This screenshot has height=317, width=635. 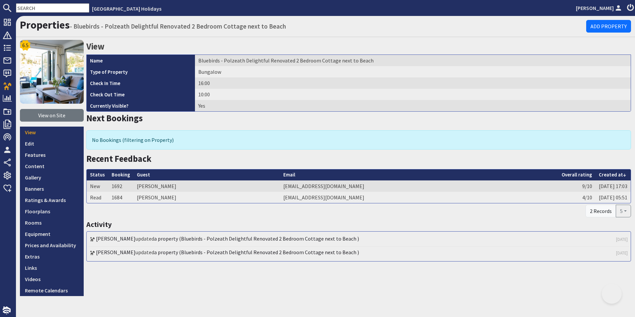 What do you see at coordinates (7, 310) in the screenshot?
I see `img: staytech_i_w-64f4e8e9ee0a9c174fd5317b4b171b261742d2d393467e5bdba4413f4f884c10.svg` at bounding box center [7, 310].